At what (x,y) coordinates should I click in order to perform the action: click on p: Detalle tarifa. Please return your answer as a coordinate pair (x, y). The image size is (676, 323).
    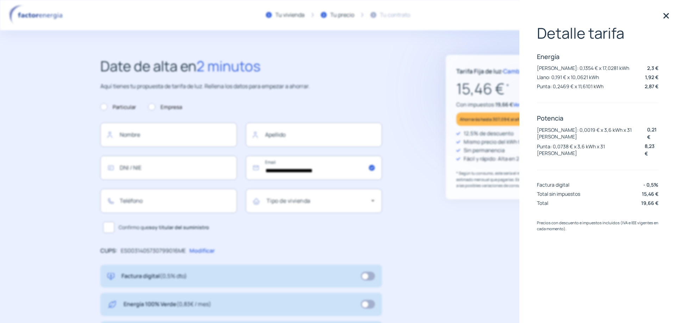
    Looking at the image, I should click on (597, 33).